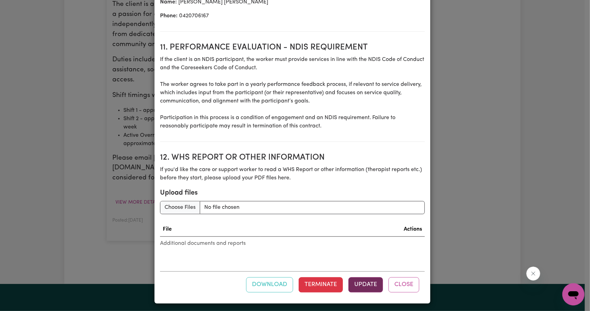  Describe the element at coordinates (293, 47) in the screenshot. I see `h2: 11. Performance evaluation - NDIS requirement` at that location.